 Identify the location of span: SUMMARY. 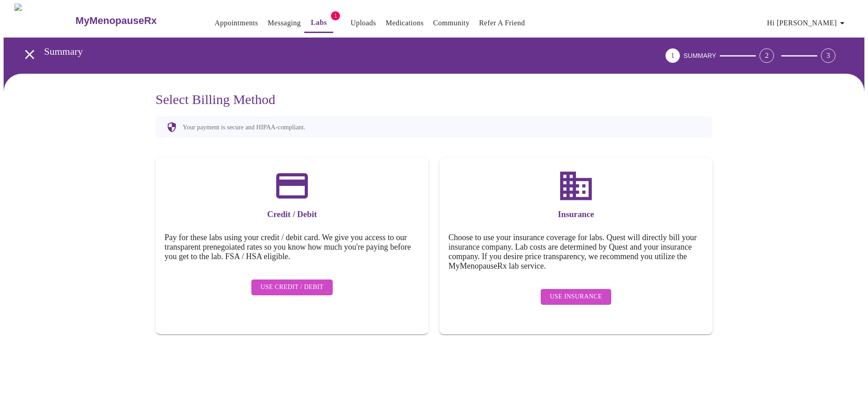
(700, 56).